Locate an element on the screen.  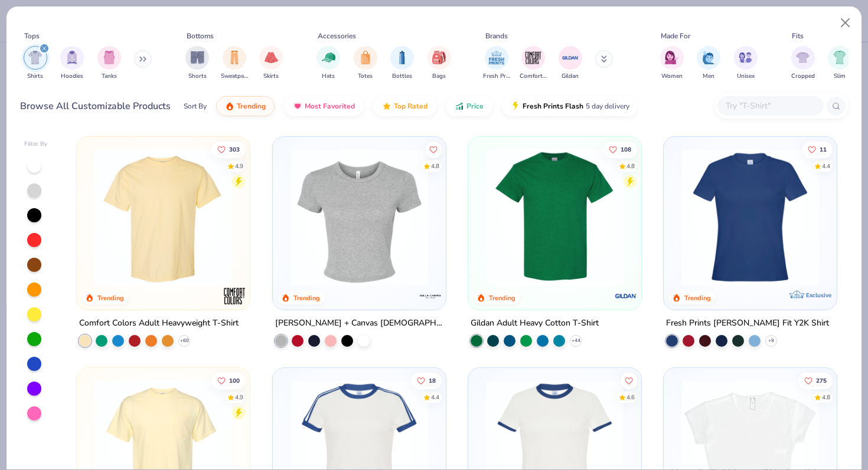
div: filter for Bags is located at coordinates (439, 63).